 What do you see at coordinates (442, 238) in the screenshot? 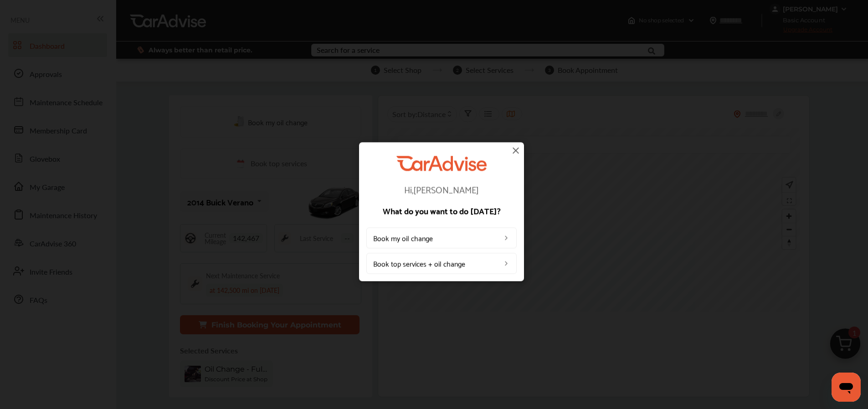
I see `a: Book my oil change` at bounding box center [442, 238].